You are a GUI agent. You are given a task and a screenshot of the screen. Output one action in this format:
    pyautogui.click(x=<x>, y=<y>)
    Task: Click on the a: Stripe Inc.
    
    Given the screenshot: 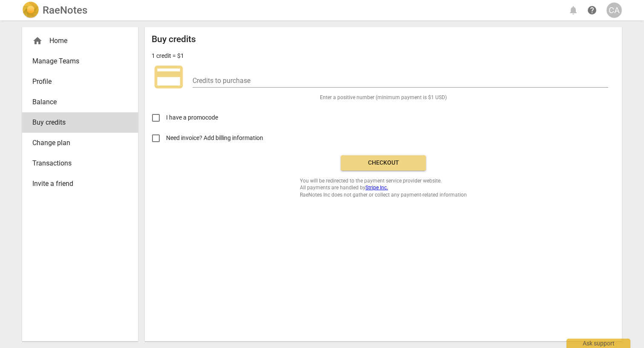 What is the action you would take?
    pyautogui.click(x=376, y=188)
    